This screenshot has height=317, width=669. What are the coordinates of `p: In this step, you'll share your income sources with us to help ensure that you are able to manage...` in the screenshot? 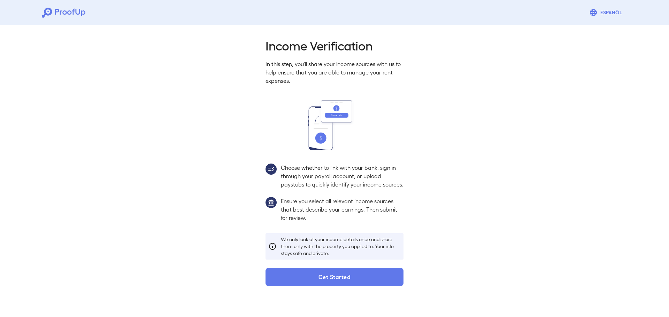 It's located at (334, 72).